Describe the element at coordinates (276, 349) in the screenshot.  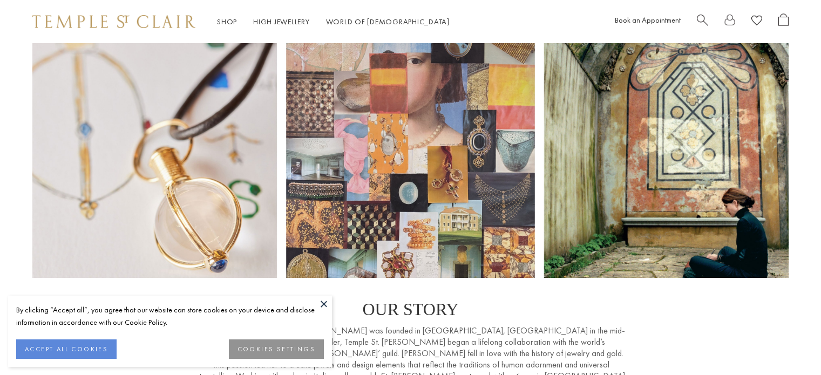
I see `button: COOKIES SETTINGS` at that location.